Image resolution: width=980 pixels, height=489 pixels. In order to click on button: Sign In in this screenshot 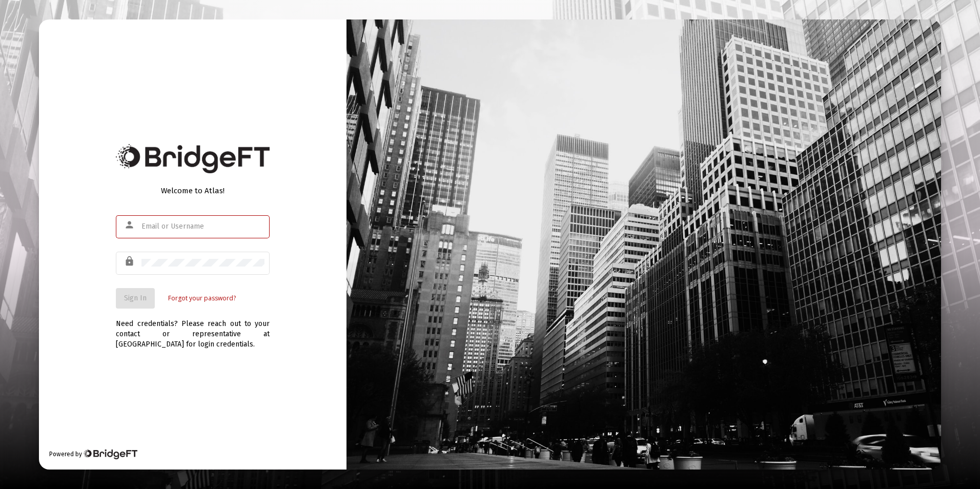, I will do `click(135, 298)`.